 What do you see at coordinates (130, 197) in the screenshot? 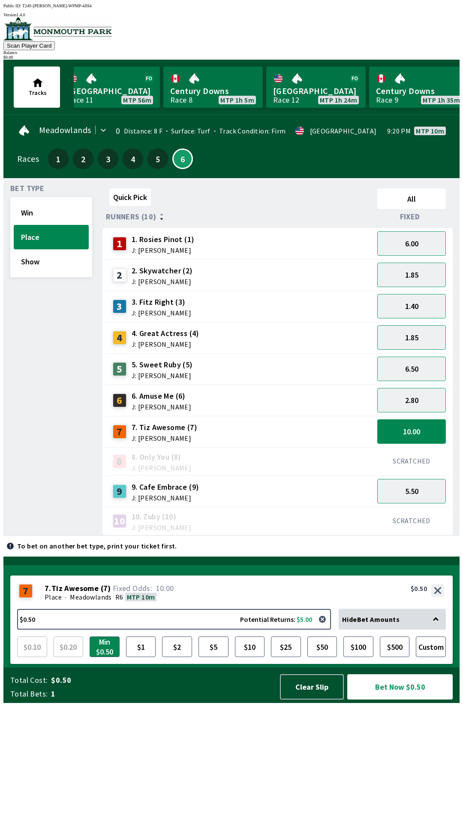
I see `button: Quick Pick` at bounding box center [130, 197].